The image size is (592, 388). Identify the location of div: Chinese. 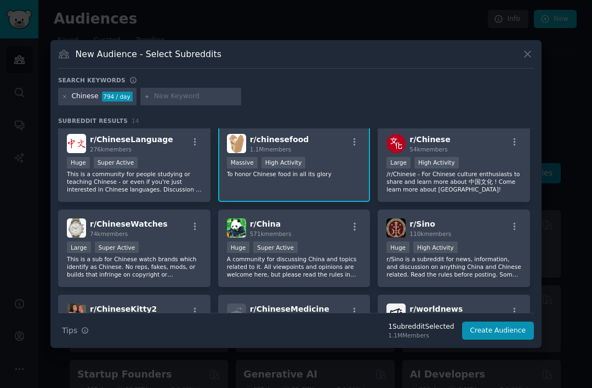
(85, 97).